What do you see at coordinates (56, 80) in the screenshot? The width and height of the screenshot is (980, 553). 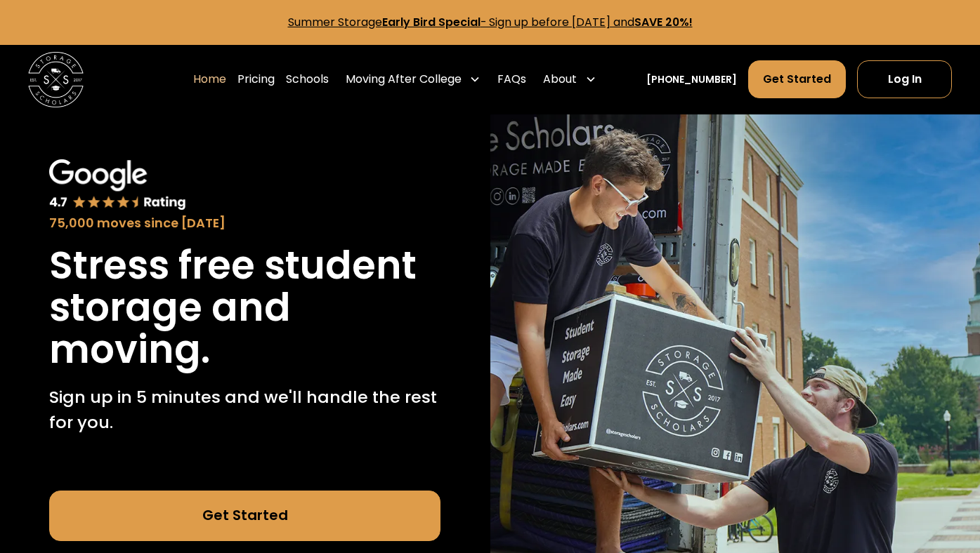 I see `img: Storage Scholars main logo` at bounding box center [56, 80].